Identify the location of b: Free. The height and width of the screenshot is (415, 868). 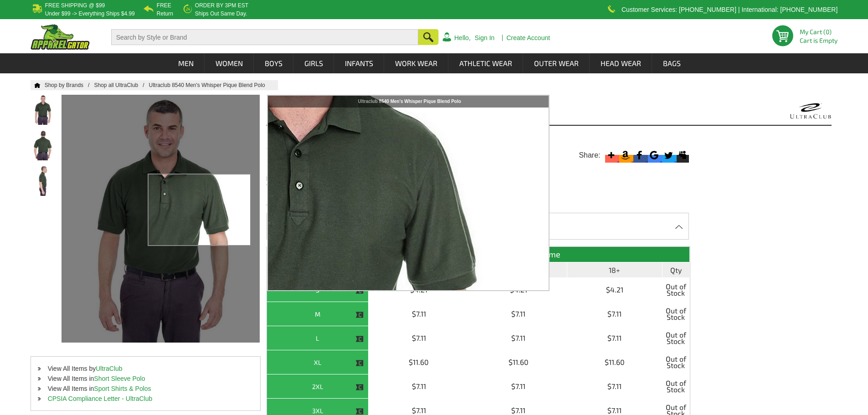
(164, 6).